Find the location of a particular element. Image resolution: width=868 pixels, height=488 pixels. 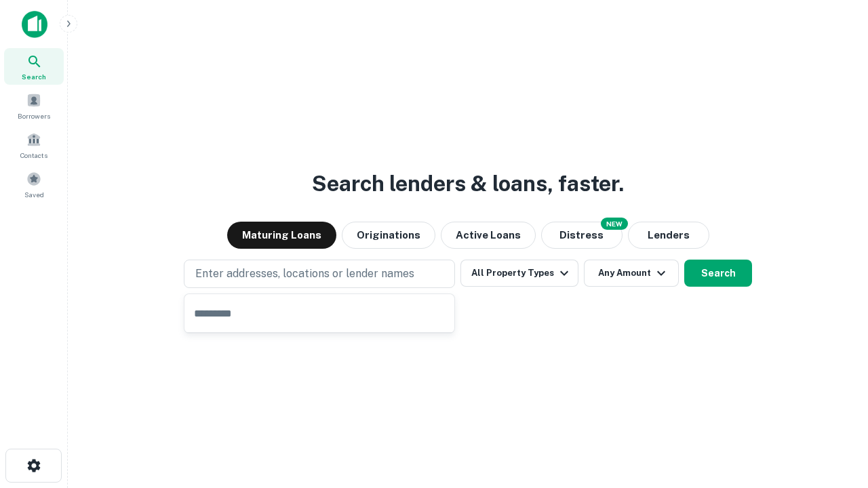

img: capitalize-icon.png is located at coordinates (35, 25).